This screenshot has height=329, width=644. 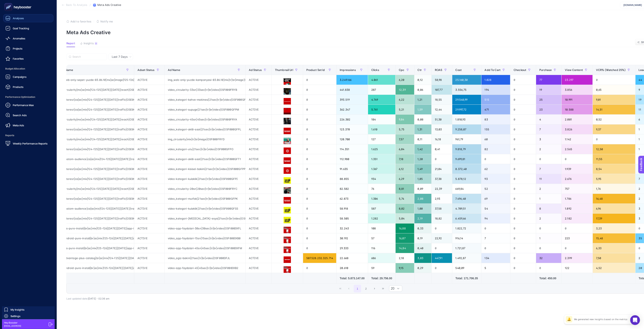 What do you see at coordinates (614, 110) in the screenshot?
I see `div: 14,51` at bounding box center [614, 110].